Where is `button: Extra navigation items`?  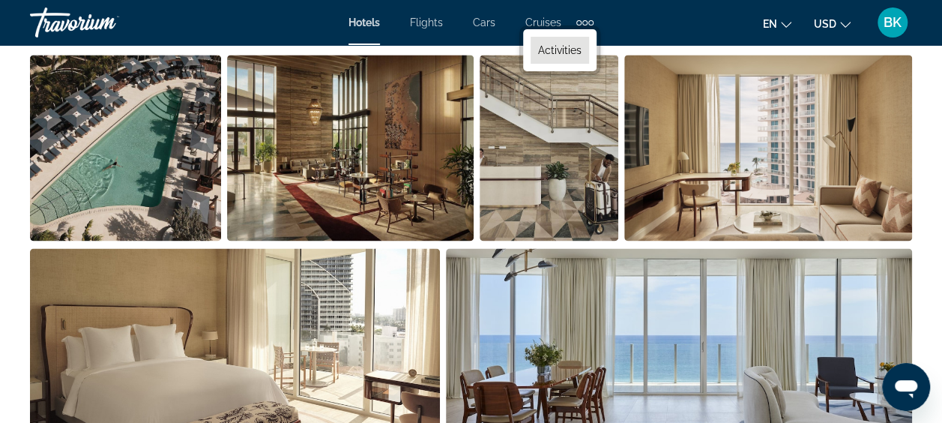 button: Extra navigation items is located at coordinates (584, 22).